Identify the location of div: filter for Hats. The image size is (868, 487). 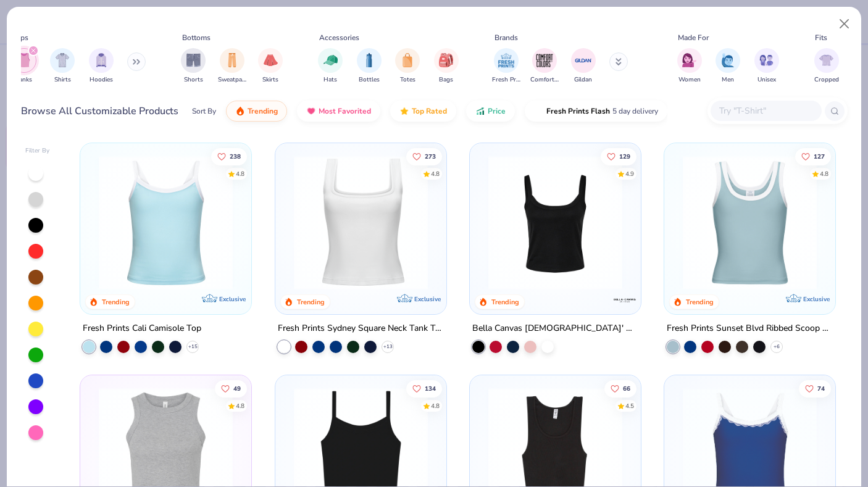
(330, 66).